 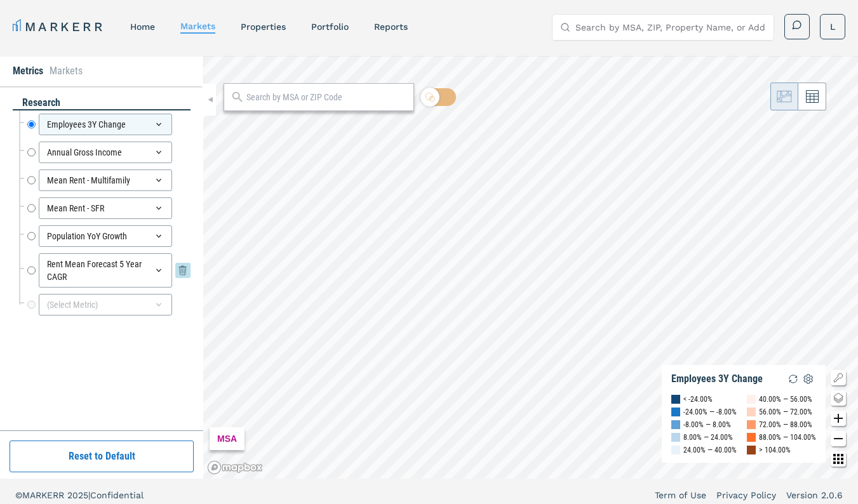 What do you see at coordinates (838, 459) in the screenshot?
I see `button: Other options map button` at bounding box center [838, 459].